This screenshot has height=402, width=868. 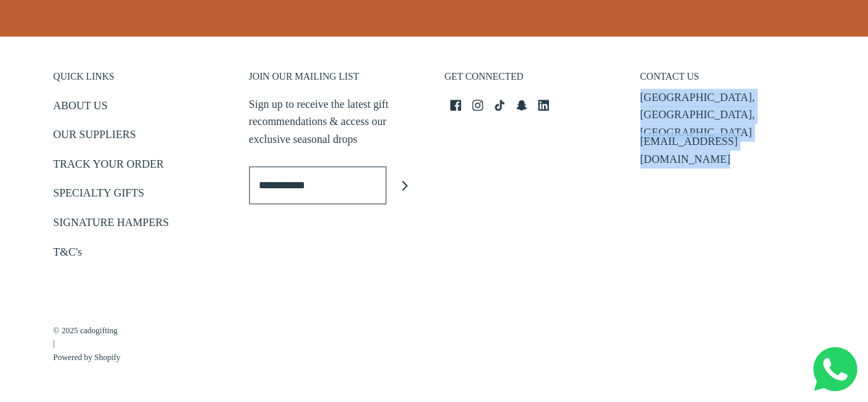 What do you see at coordinates (213, 7) in the screenshot?
I see `span: Last name` at bounding box center [213, 7].